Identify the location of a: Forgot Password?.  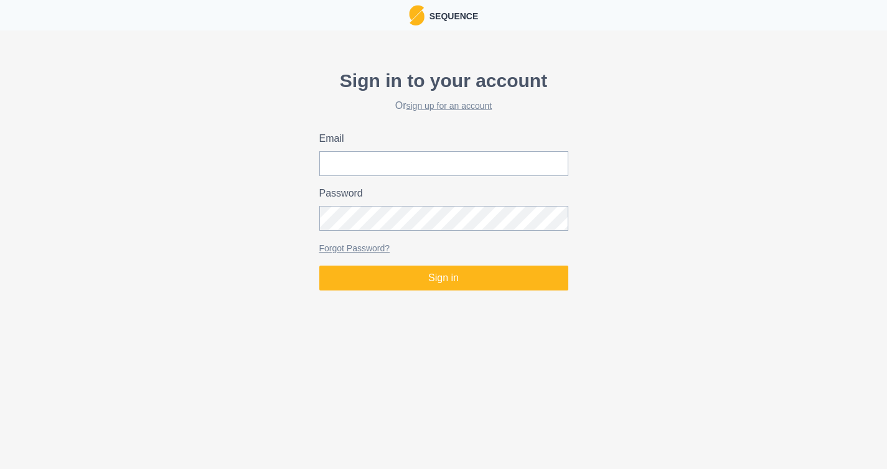
(355, 248).